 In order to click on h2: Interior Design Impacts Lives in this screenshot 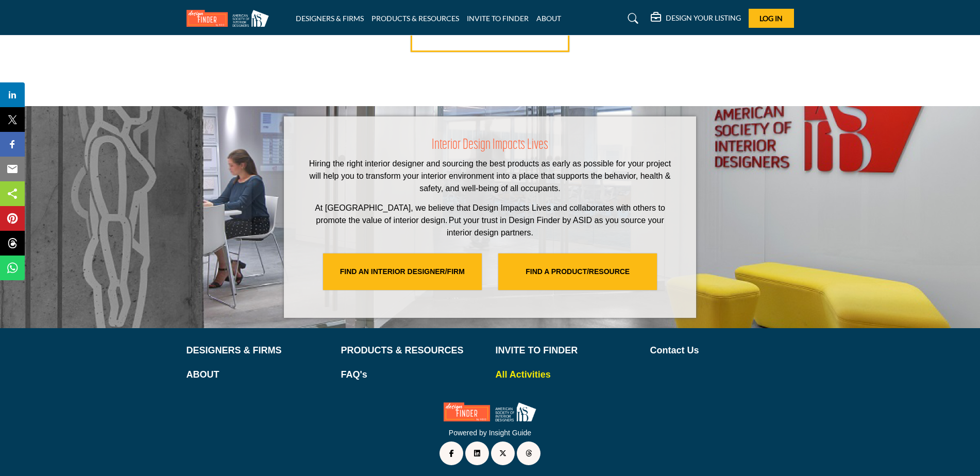, I will do `click(490, 146)`.